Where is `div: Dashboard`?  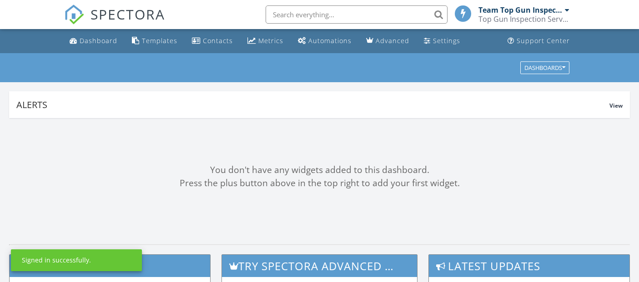
div: Dashboard is located at coordinates (98, 40).